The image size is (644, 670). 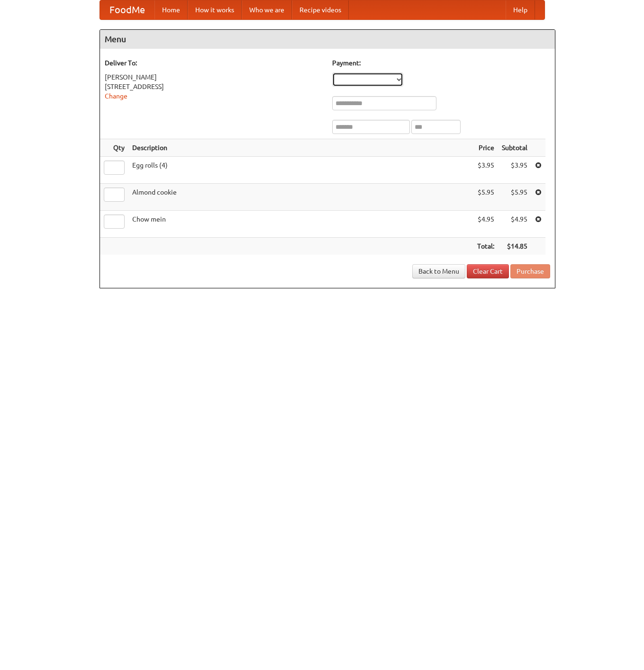 What do you see at coordinates (439, 272) in the screenshot?
I see `a: Back to Menu` at bounding box center [439, 272].